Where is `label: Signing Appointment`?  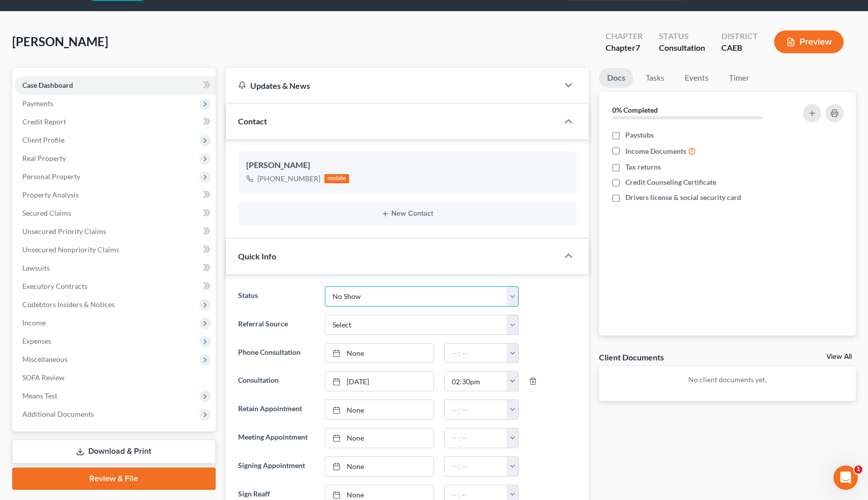 label: Signing Appointment is located at coordinates (276, 466).